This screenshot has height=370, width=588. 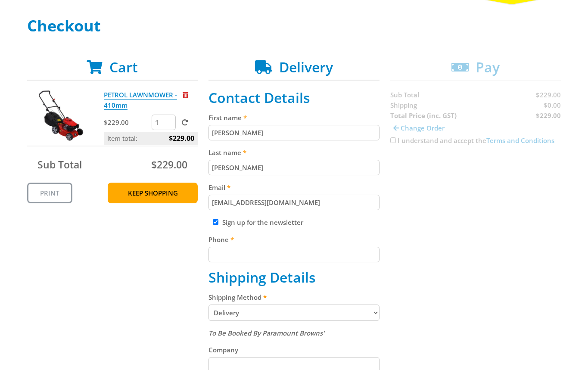 I want to click on select: Please select a shipping method., so click(x=294, y=313).